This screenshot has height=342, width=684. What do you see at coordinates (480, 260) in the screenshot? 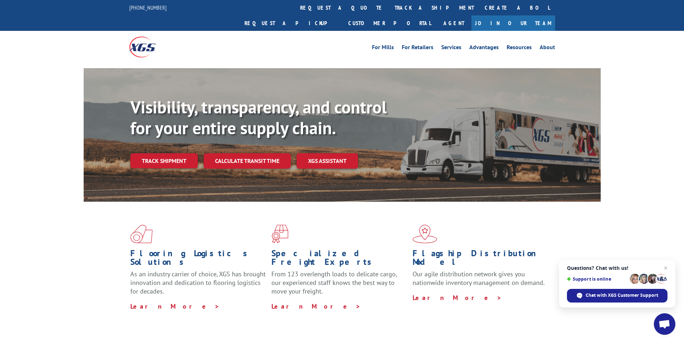
I see `h1: Flagship Distribution Model` at bounding box center [480, 260].